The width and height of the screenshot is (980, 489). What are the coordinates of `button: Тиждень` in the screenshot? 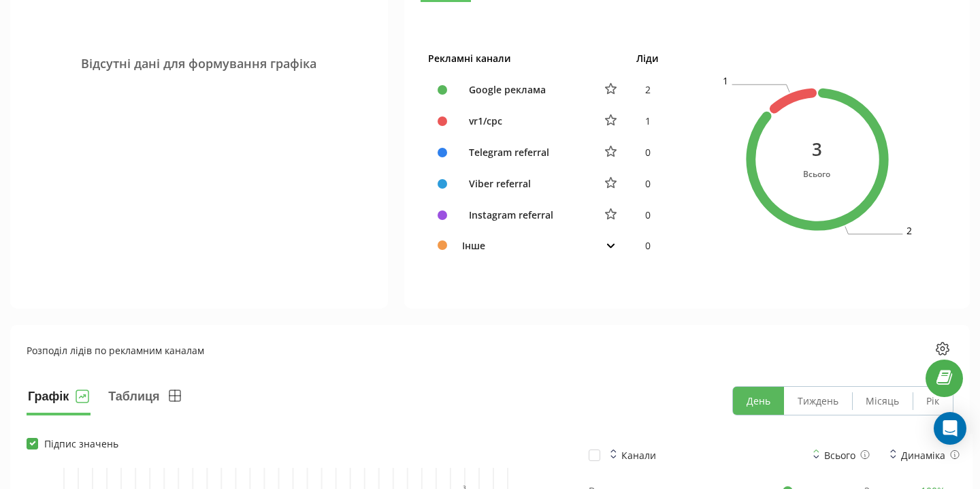 It's located at (818, 400).